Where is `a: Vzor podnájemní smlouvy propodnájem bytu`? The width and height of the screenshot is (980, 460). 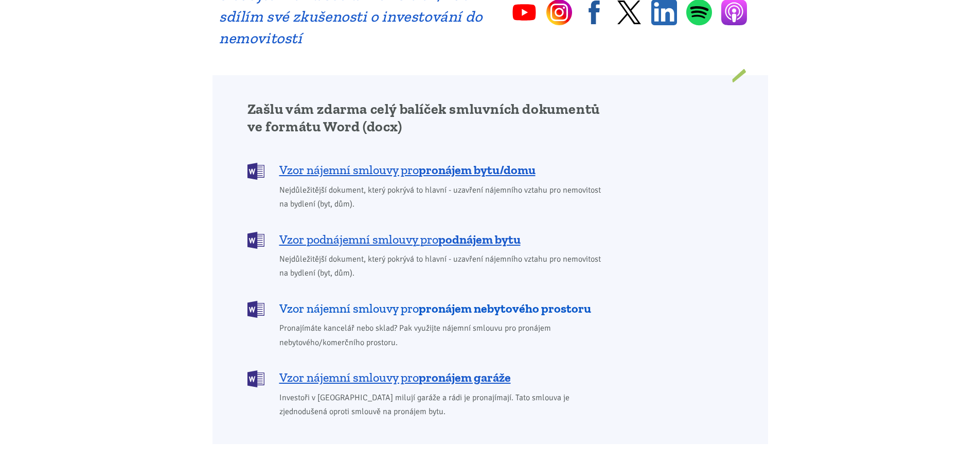
a: Vzor podnájemní smlouvy propodnájem bytu is located at coordinates (428, 239).